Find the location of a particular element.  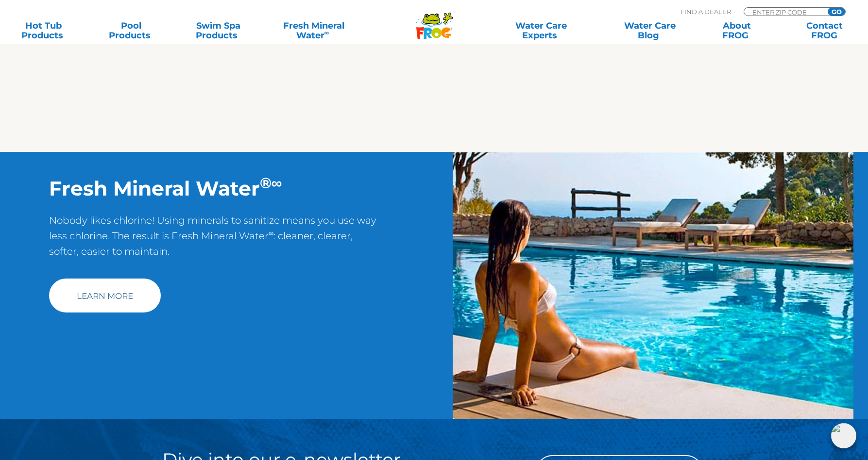

a: Hot TubProducts is located at coordinates (44, 30).